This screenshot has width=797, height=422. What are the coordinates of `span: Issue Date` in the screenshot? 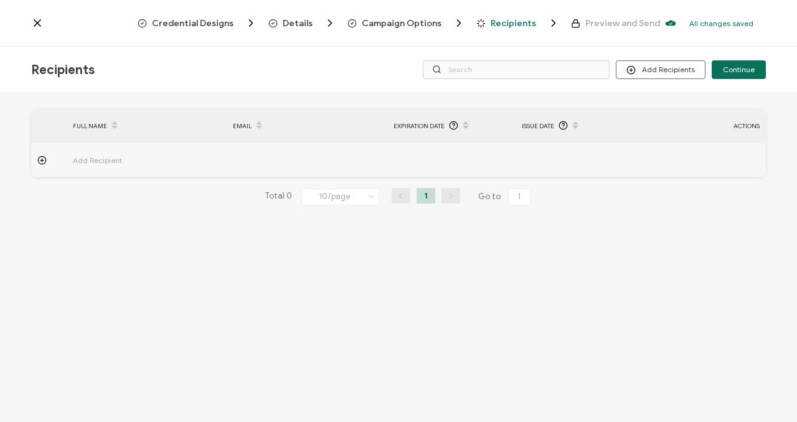 It's located at (538, 126).